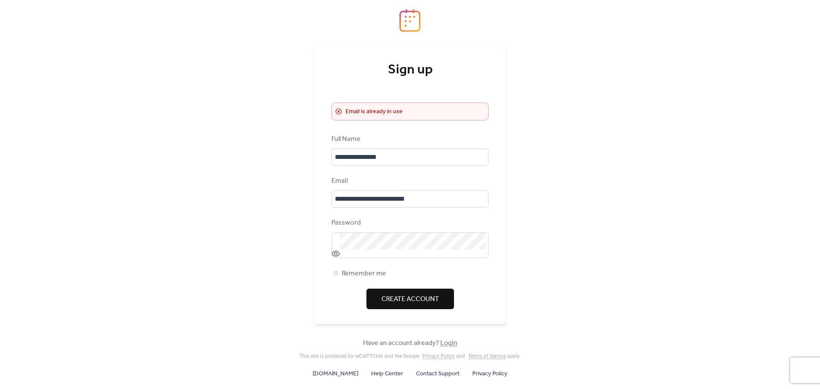 The height and width of the screenshot is (389, 820). What do you see at coordinates (374, 112) in the screenshot?
I see `span: Email is already in use` at bounding box center [374, 112].